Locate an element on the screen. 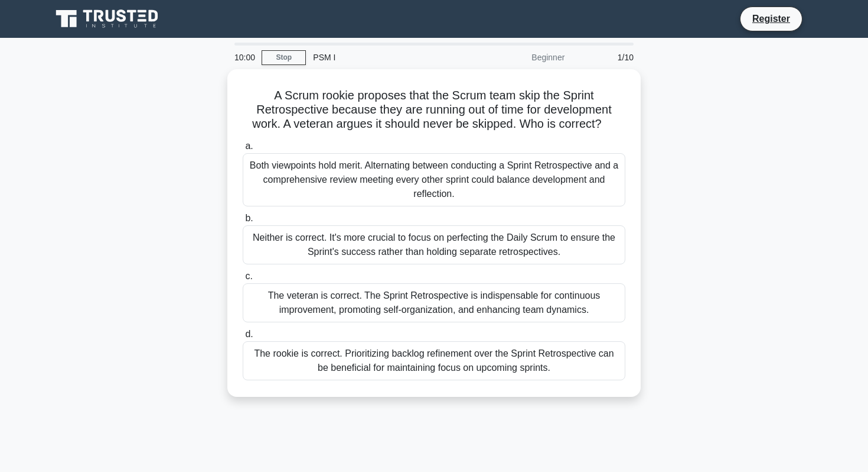 Image resolution: width=868 pixels, height=472 pixels. span: a. is located at coordinates (249, 146).